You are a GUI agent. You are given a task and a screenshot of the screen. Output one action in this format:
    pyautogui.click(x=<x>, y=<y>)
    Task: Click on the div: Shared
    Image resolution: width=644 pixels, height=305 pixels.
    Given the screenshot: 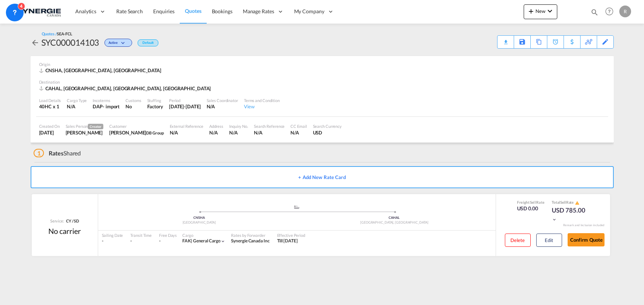 What is the action you would take?
    pyautogui.click(x=57, y=153)
    